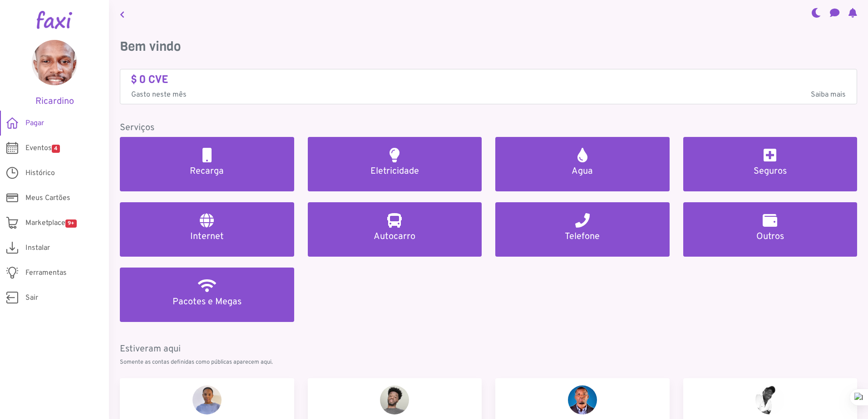  I want to click on span: Histórico, so click(40, 173).